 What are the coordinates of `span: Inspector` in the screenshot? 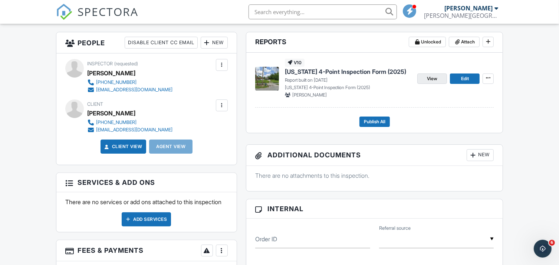 It's located at (100, 63).